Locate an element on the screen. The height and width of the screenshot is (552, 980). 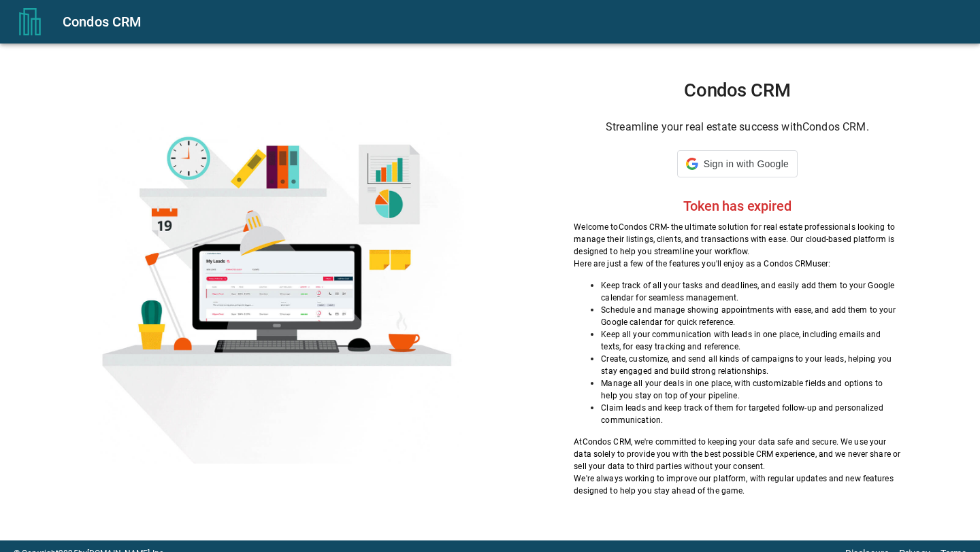
p: Keep track of all your tasks and deadlines, and easily add them to your Google calendar for seaml... is located at coordinates (750, 291).